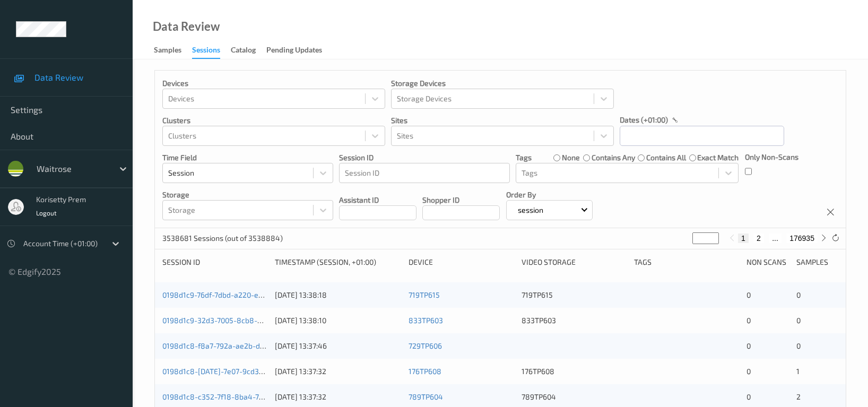 This screenshot has height=407, width=868. I want to click on p: Devices, so click(274, 83).